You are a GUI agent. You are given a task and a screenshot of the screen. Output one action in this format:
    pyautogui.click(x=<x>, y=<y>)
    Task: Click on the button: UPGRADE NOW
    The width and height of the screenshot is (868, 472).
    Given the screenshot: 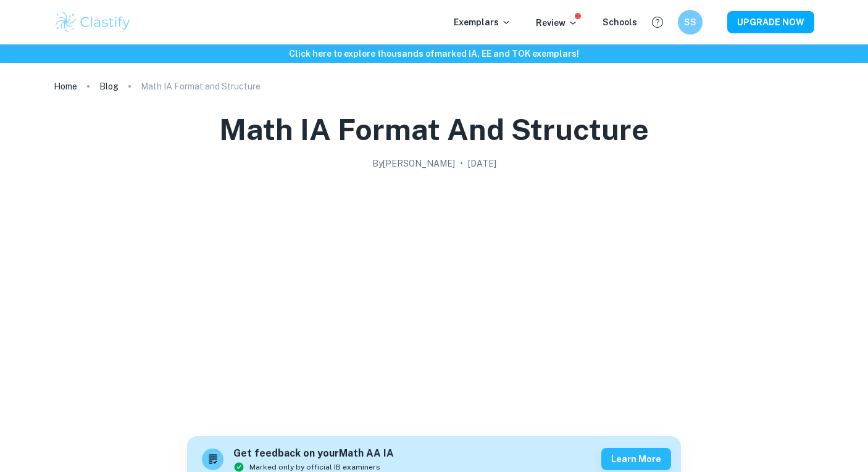 What is the action you would take?
    pyautogui.click(x=770, y=22)
    